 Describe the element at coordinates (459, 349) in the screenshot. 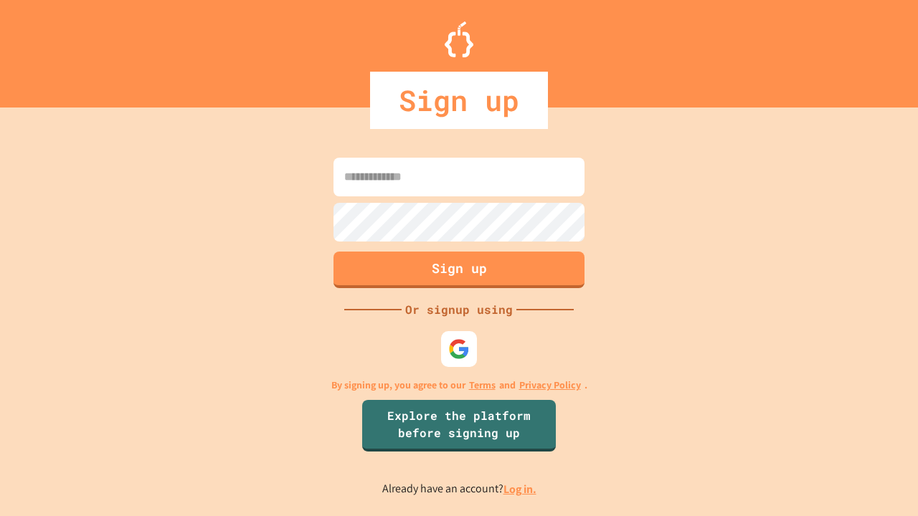

I see `img: google-icon.svg` at that location.